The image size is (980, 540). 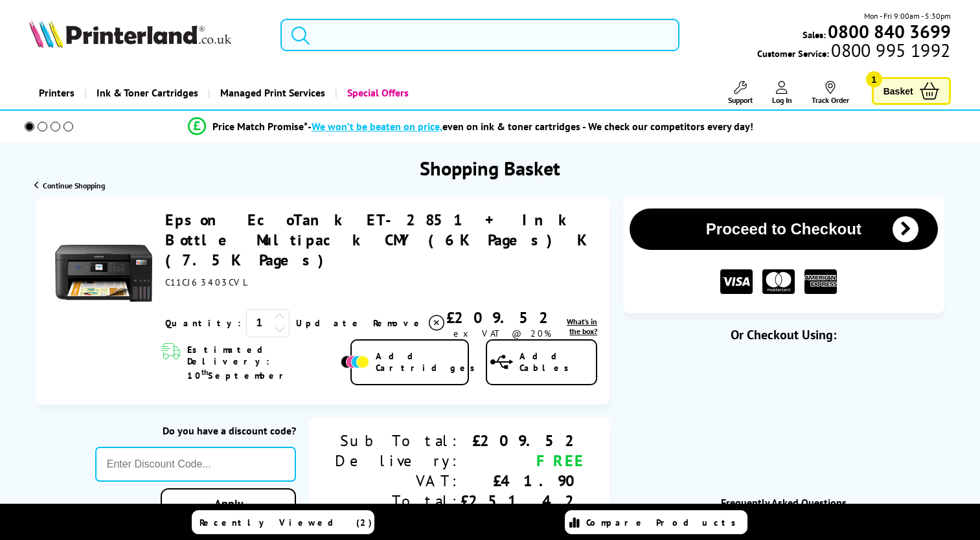 I want to click on span: Continue Shopping, so click(x=74, y=185).